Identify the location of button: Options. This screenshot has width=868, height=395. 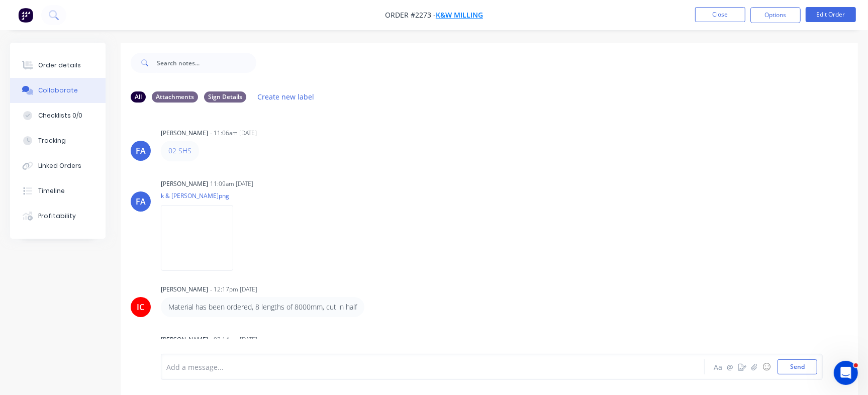
(775, 15).